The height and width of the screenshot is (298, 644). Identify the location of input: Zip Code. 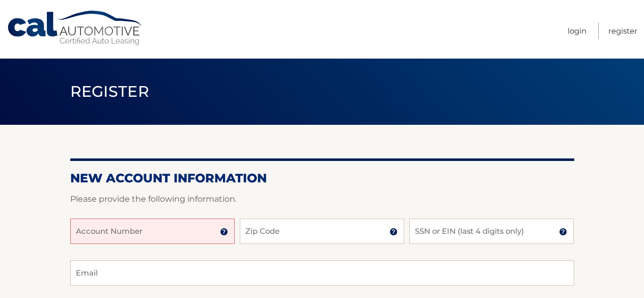
(322, 232).